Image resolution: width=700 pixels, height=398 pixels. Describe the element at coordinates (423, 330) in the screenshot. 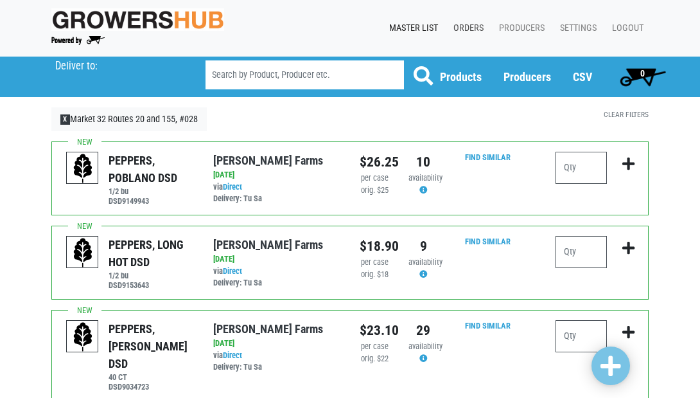

I see `div: 29` at that location.